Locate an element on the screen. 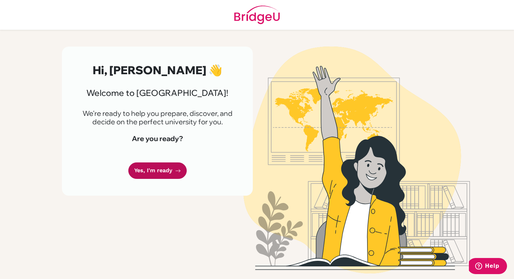 The height and width of the screenshot is (279, 514). a: Yes, I'm ready is located at coordinates (157, 170).